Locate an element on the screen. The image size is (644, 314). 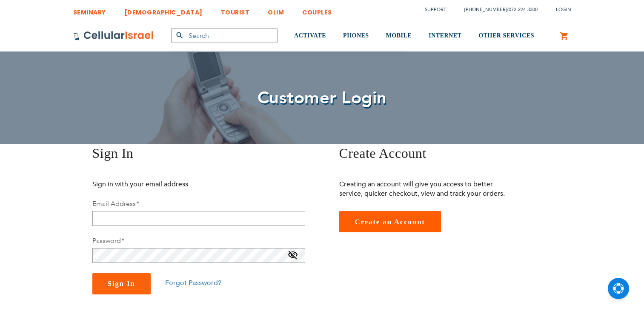
input: Email is located at coordinates (199, 218).